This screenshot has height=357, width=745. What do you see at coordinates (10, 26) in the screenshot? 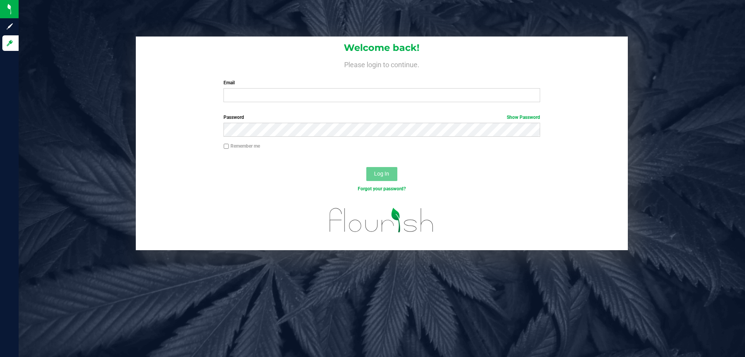
I see `inline-svg: Sign up` at bounding box center [10, 26].